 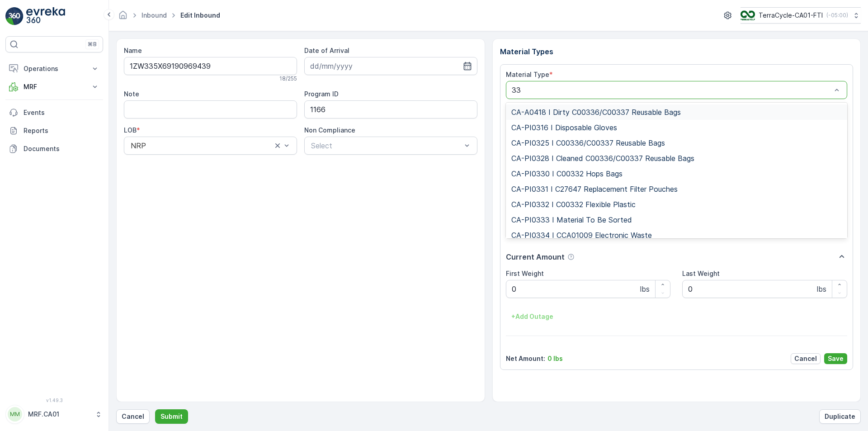 What do you see at coordinates (54, 113) in the screenshot?
I see `a: Events` at bounding box center [54, 113].